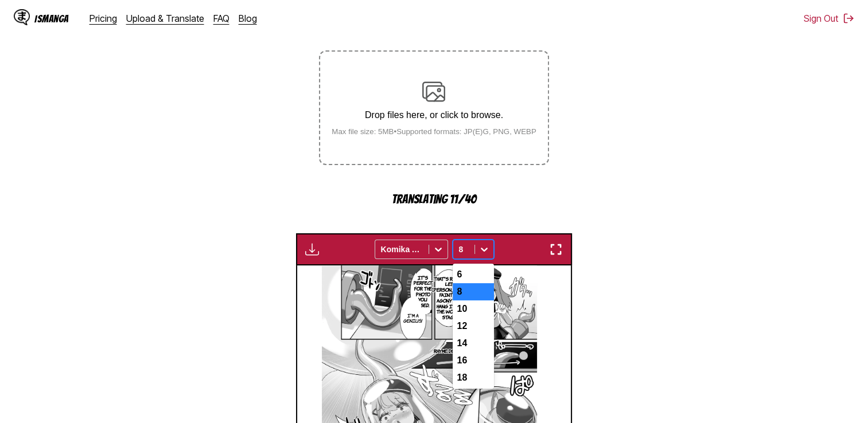 The height and width of the screenshot is (423, 868). What do you see at coordinates (22, 17) in the screenshot?
I see `img: IsManga Logo` at bounding box center [22, 17].